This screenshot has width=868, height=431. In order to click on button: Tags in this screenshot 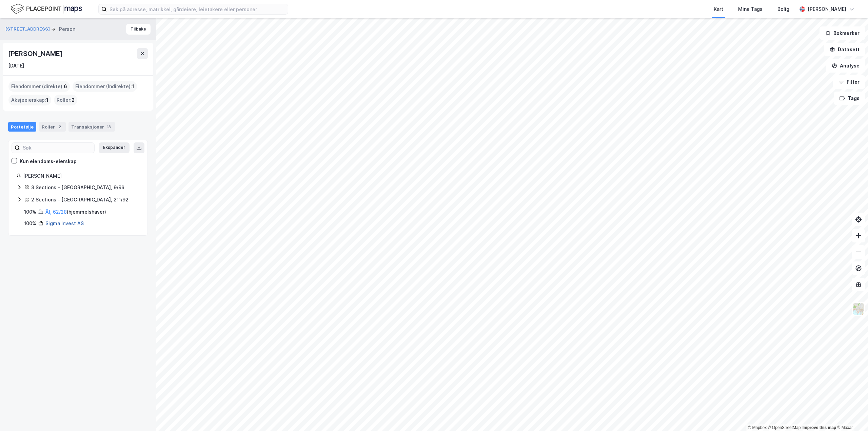, I will do `click(850, 98)`.